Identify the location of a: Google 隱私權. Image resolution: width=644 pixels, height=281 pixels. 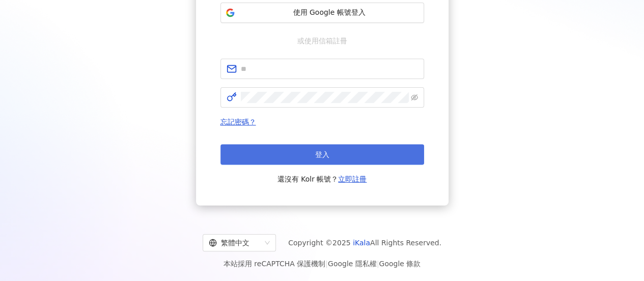
(352, 263).